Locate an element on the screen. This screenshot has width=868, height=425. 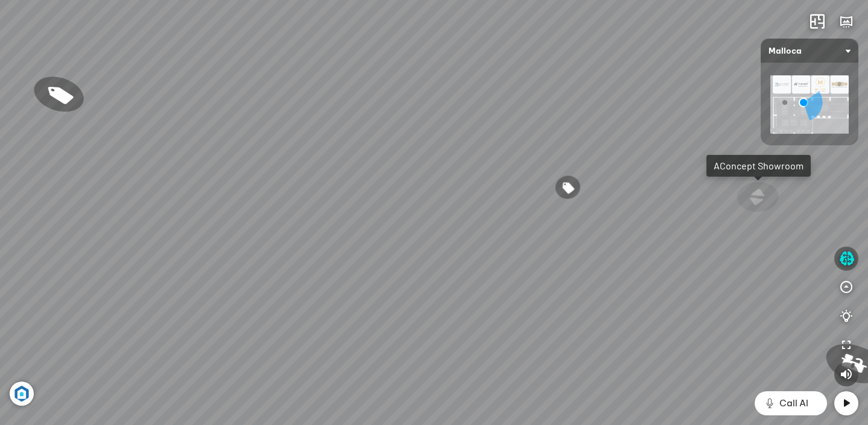
img: Artboard_6_4x_1_F4RHW9YJWHU.jpg is located at coordinates (21, 394).